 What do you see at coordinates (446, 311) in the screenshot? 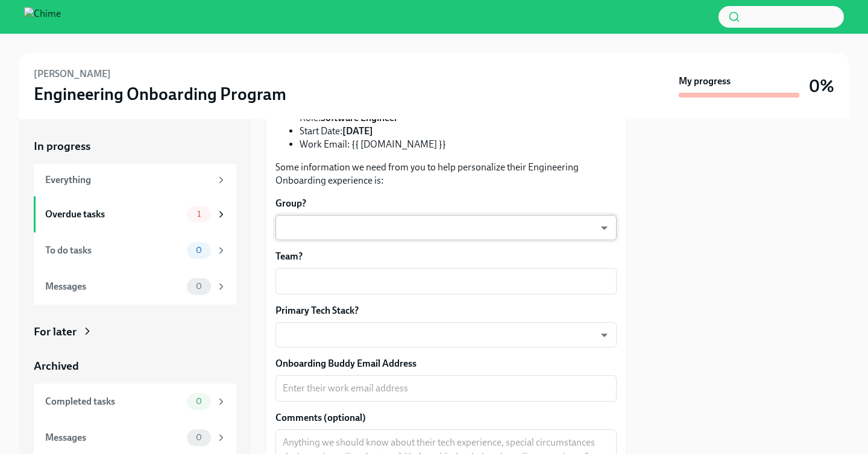
I see `label: Primary Tech Stack?` at bounding box center [446, 311].